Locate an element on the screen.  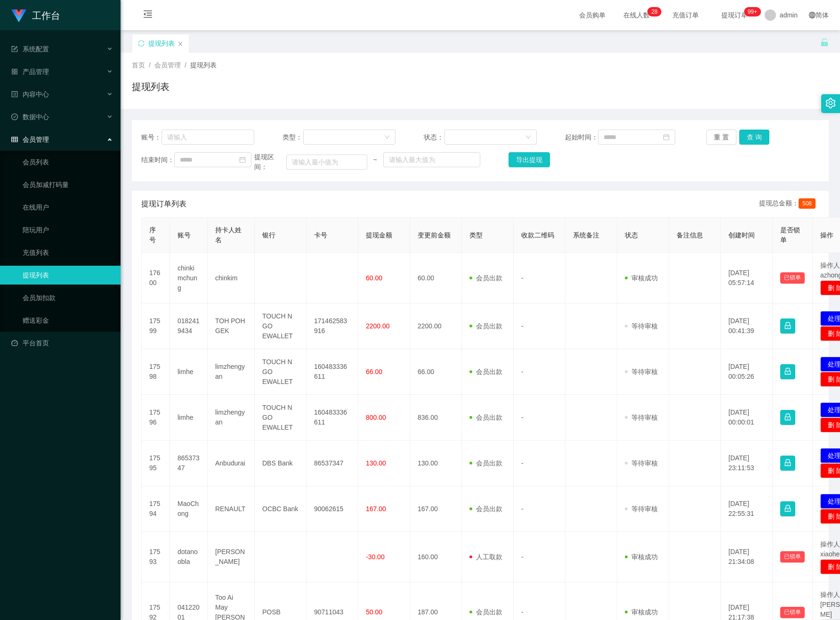
i: 图标: global is located at coordinates (812, 15).